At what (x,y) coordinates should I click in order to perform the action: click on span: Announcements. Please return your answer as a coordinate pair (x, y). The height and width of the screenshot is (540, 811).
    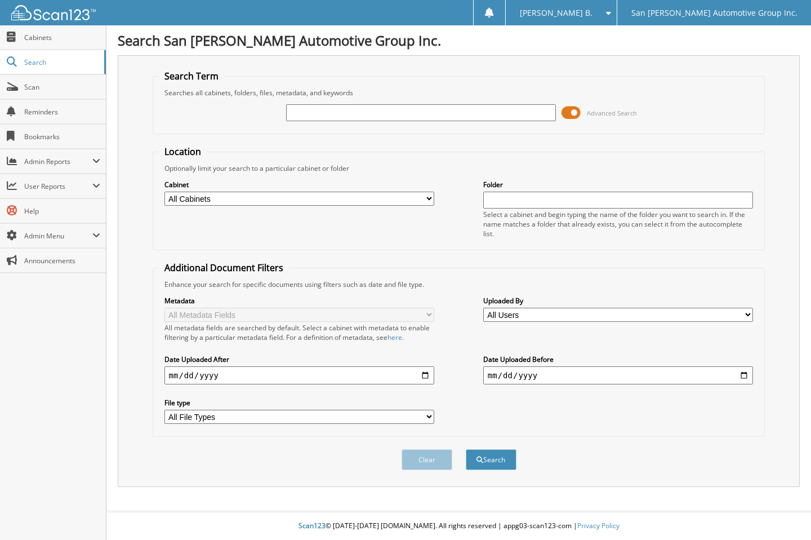
    Looking at the image, I should click on (62, 260).